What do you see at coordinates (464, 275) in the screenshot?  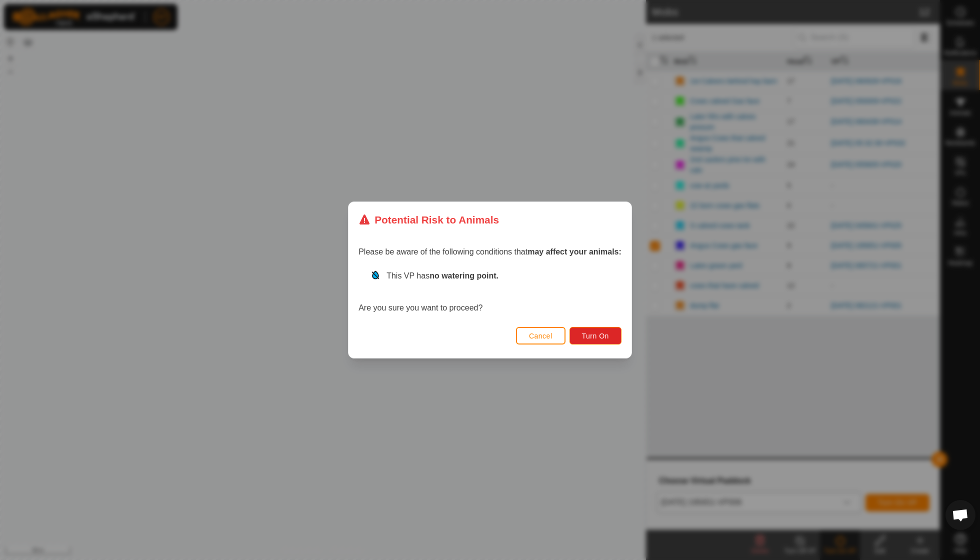 I see `strong: no watering point.` at bounding box center [464, 275].